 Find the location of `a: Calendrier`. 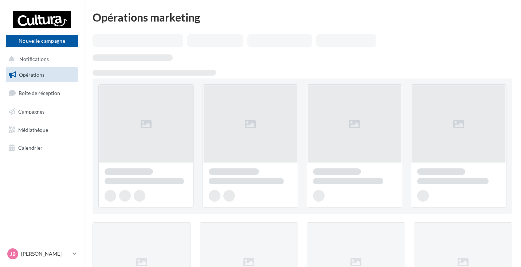

a: Calendrier is located at coordinates (42, 148).